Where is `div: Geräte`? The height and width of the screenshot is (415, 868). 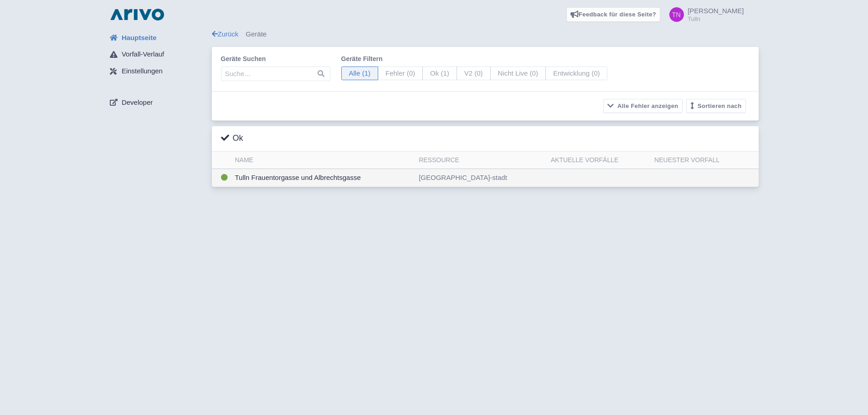
div: Geräte is located at coordinates (485, 34).